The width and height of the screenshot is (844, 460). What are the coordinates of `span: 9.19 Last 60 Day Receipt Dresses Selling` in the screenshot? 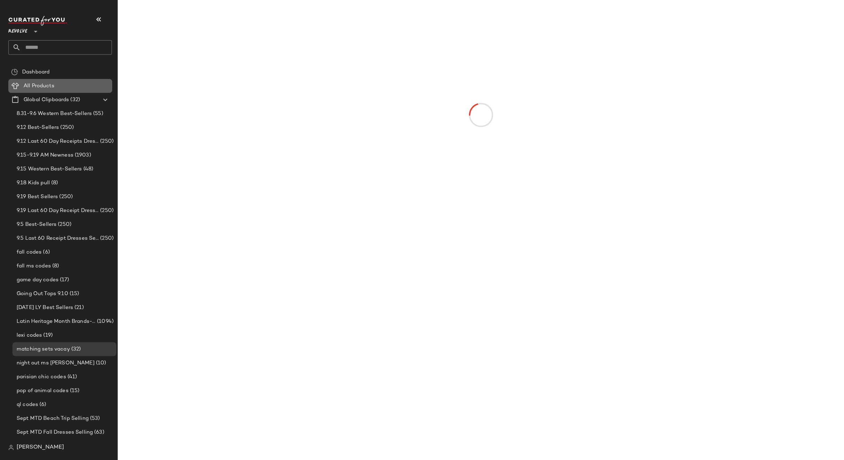 It's located at (58, 211).